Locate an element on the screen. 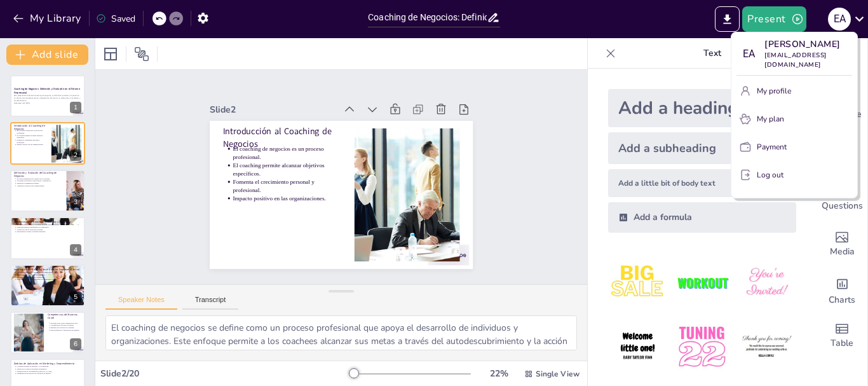 The image size is (868, 386). button: My plan is located at coordinates (795, 119).